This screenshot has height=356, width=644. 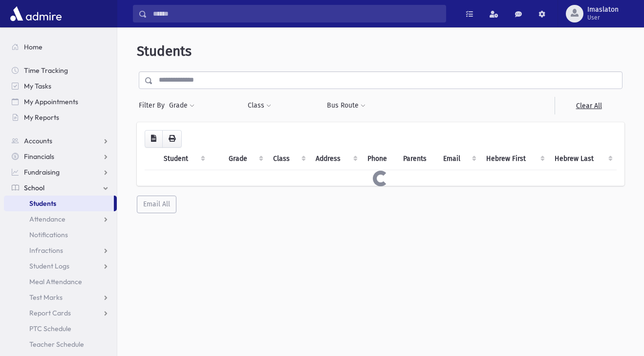 I want to click on th: Phone, so click(x=379, y=159).